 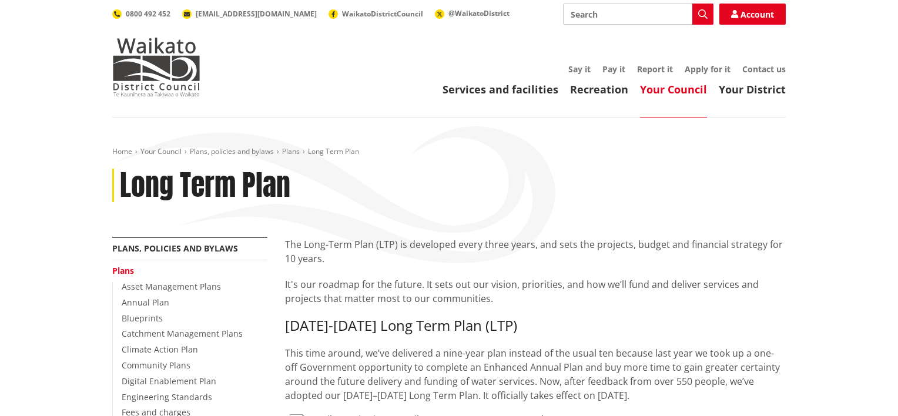 I want to click on a: Pay it, so click(x=614, y=69).